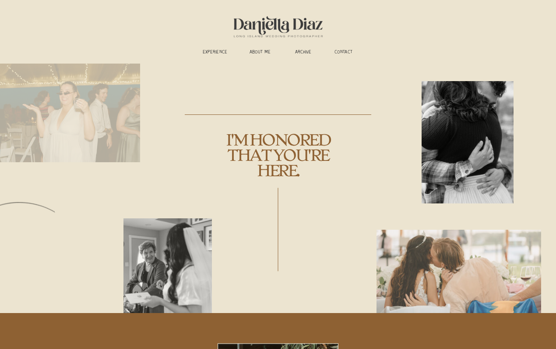 This screenshot has width=556, height=349. Describe the element at coordinates (260, 53) in the screenshot. I see `h3: ABOUT ME` at that location.